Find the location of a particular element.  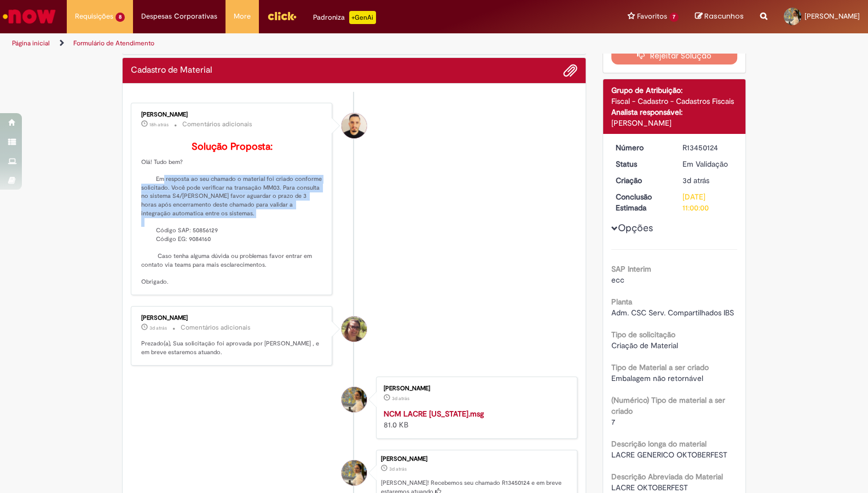

div: Fiscal - Cadastro - Cadastros Fiscais is located at coordinates (674, 101).